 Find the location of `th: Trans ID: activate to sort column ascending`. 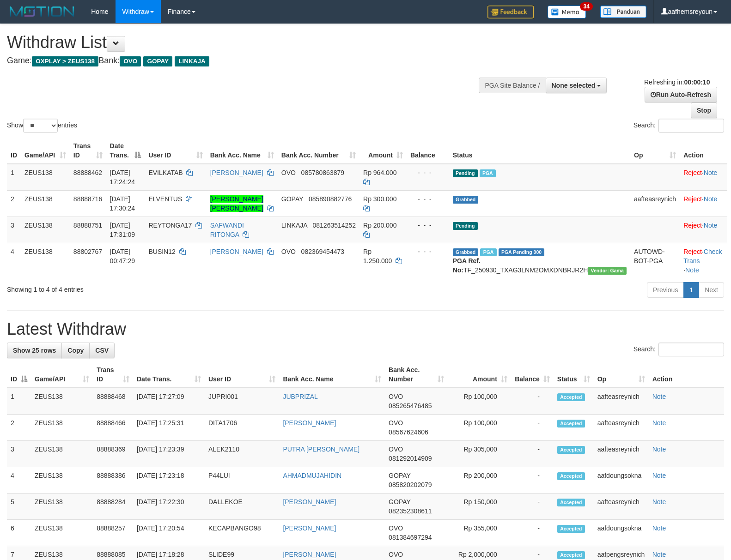

th: Trans ID: activate to sort column ascending is located at coordinates (88, 151).